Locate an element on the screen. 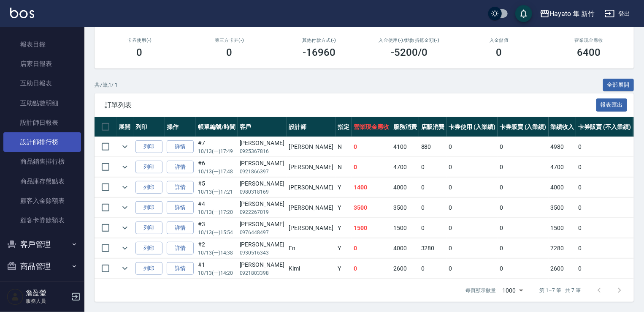 The image size is (644, 312). td: 3280 is located at coordinates (433, 248).